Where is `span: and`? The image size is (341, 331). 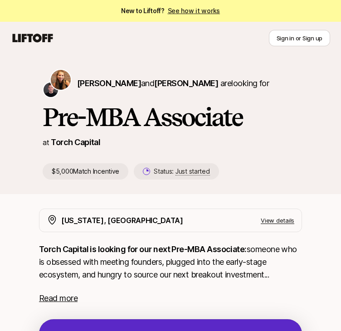
span: and is located at coordinates (179, 83).